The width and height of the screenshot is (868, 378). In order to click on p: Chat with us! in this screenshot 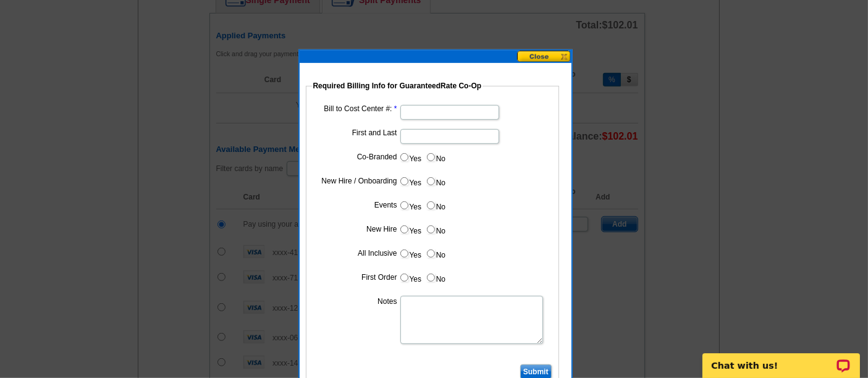, I will do `click(78, 26)`.